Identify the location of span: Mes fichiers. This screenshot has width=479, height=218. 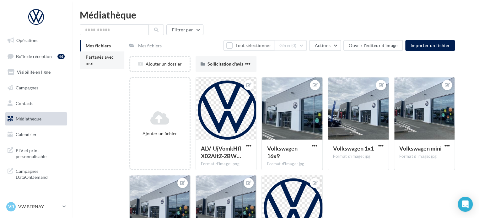
(98, 45).